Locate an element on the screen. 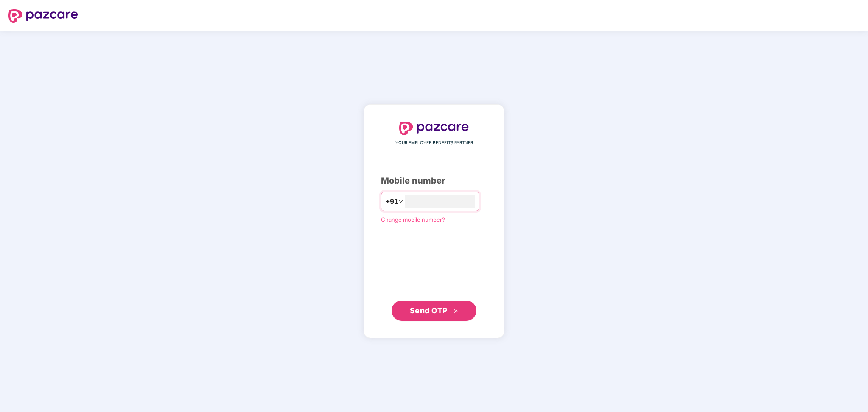  span: Change mobile number? is located at coordinates (413, 220).